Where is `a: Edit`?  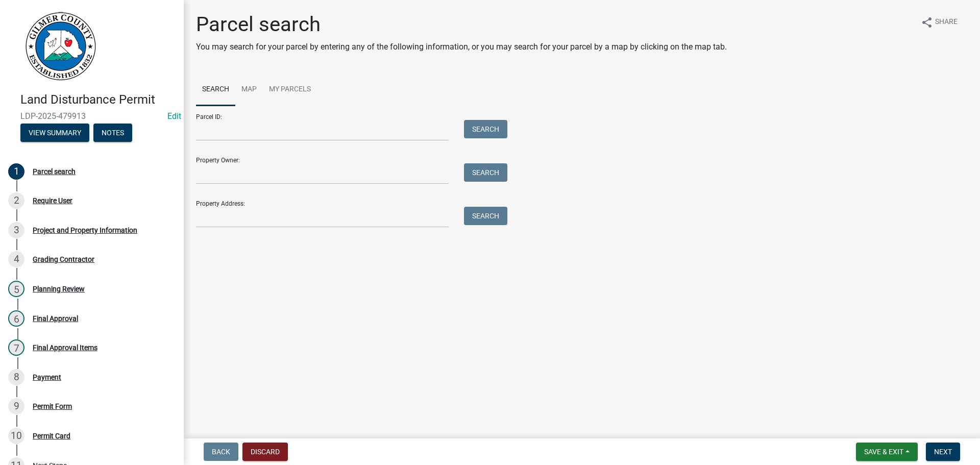 a: Edit is located at coordinates (174, 116).